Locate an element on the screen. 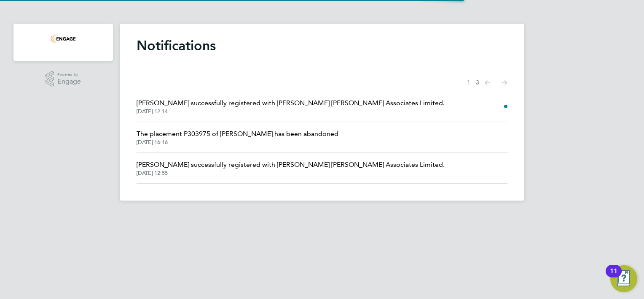 This screenshot has width=644, height=299. h1: Notifications is located at coordinates (322, 46).